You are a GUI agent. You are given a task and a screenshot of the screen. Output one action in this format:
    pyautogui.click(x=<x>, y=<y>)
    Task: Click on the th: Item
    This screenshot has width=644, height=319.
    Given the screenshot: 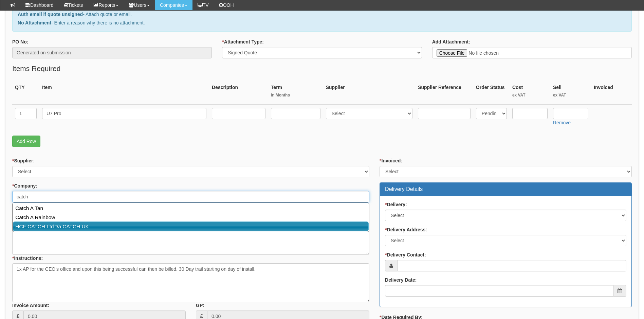 What is the action you would take?
    pyautogui.click(x=124, y=93)
    